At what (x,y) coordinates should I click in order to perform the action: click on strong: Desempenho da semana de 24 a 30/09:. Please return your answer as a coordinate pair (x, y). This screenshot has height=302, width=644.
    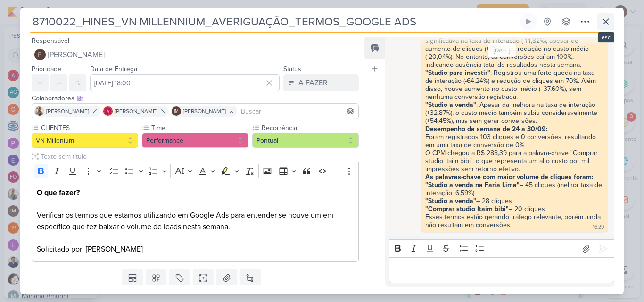
    Looking at the image, I should click on (487, 129).